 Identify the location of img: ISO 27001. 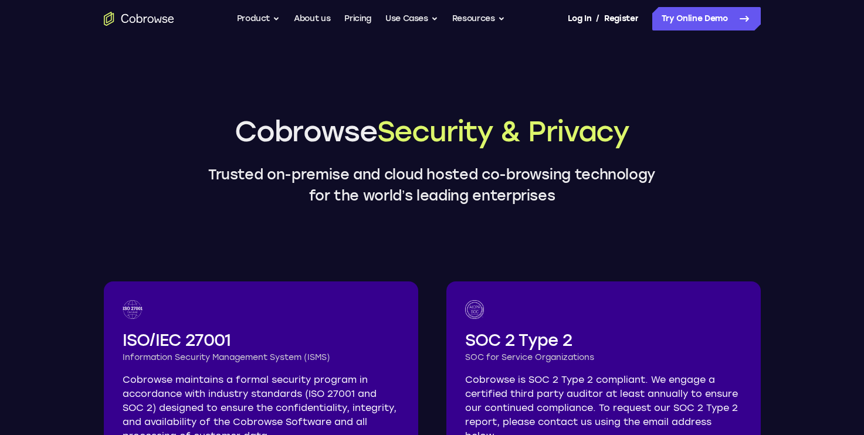
(133, 310).